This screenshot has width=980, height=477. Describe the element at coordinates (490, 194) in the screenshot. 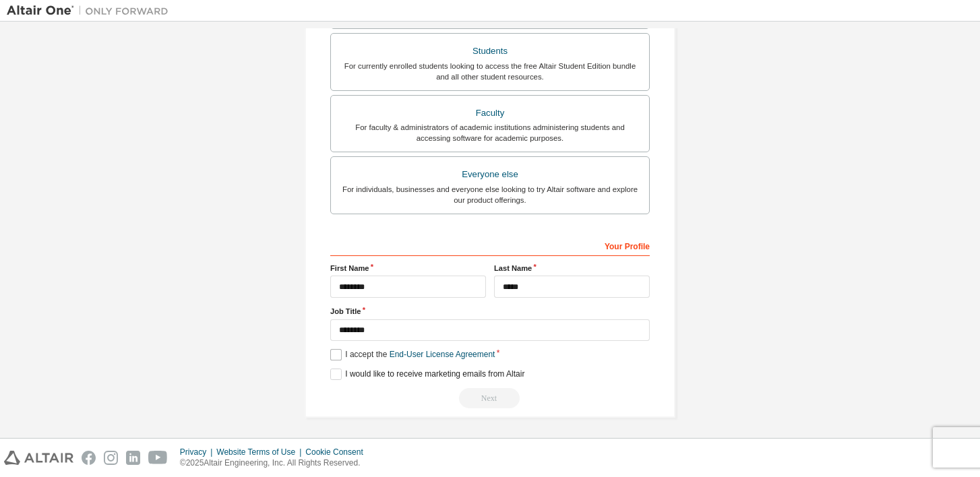

I see `div: For individuals, businesses and everyone else looking to try Altair software and explore our prod...` at that location.